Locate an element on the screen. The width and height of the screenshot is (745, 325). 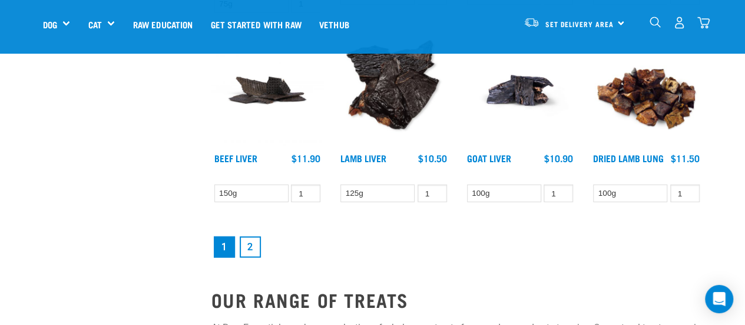
img: Pile Of Dried Lamb Lungs For Pets is located at coordinates (646, 90).